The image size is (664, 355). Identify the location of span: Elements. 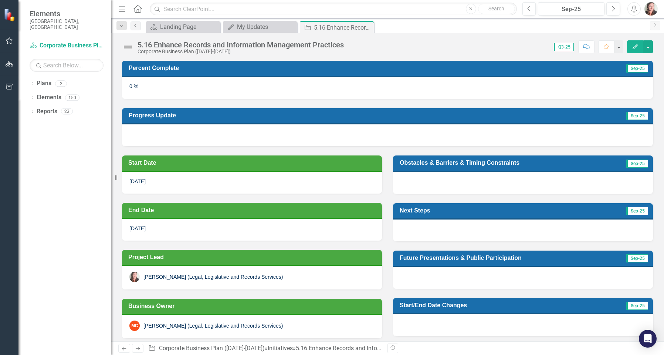
(67, 14).